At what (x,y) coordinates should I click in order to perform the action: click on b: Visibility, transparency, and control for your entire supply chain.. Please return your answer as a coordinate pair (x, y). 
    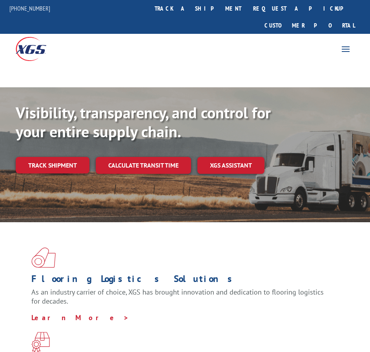
    Looking at the image, I should click on (143, 122).